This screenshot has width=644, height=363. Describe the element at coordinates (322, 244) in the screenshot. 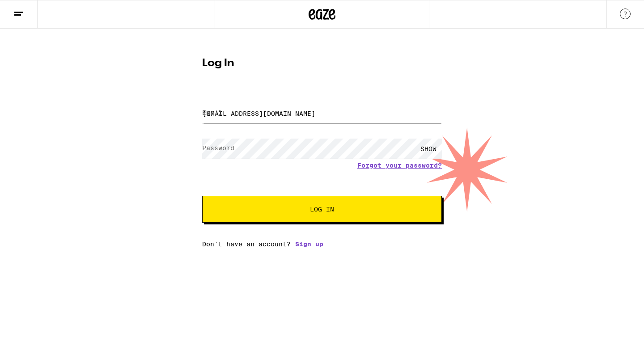

I see `div: Don't have an account?` at that location.